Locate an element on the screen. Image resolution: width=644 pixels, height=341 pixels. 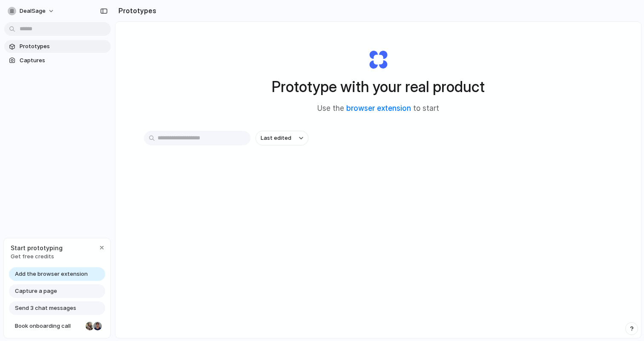
div: Nicole Kubica is located at coordinates (90, 326).